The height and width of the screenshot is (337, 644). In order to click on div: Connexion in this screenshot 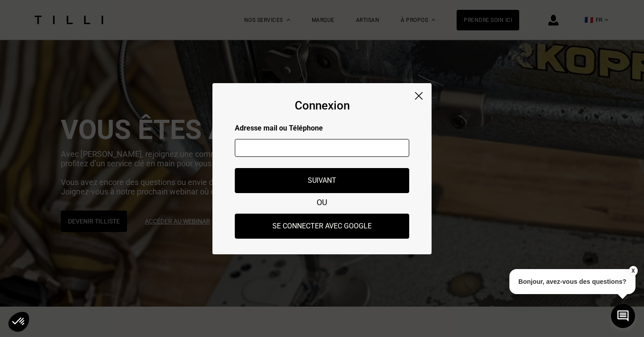, I will do `click(322, 105)`.